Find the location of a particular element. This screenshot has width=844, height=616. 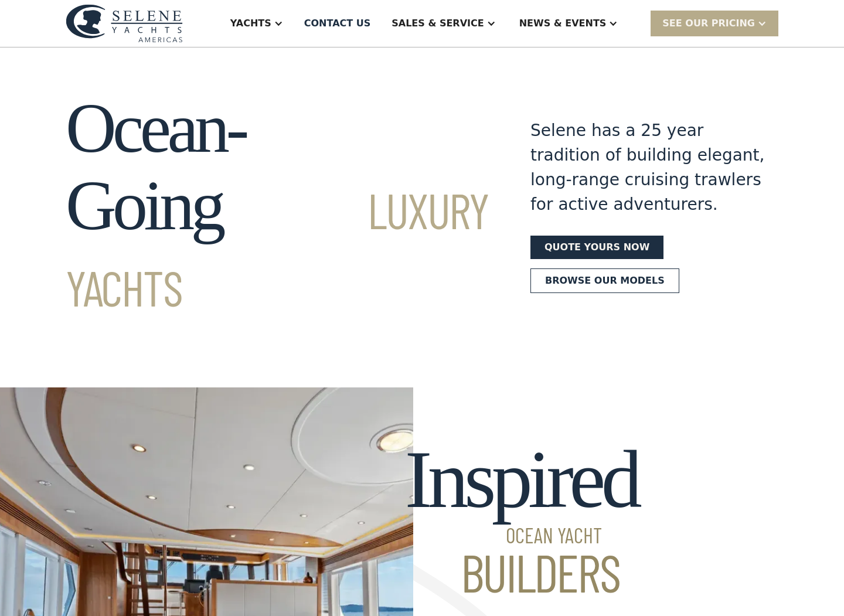

img: logo is located at coordinates (124, 23).